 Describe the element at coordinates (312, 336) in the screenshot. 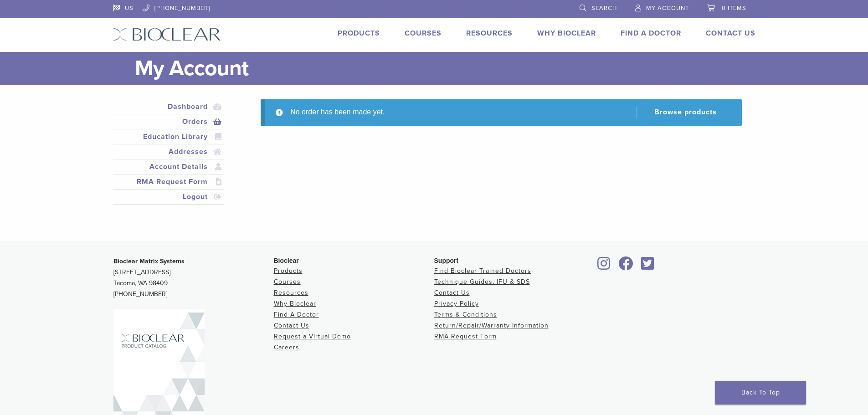

I see `a: Request a Virtual Demo` at that location.